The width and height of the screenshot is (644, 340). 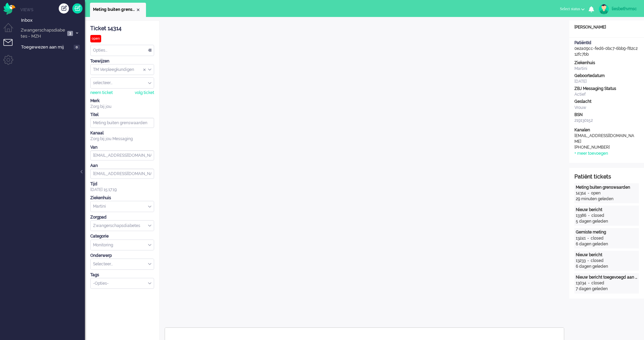 I want to click on div: 7 dagen geleden, so click(x=606, y=289).